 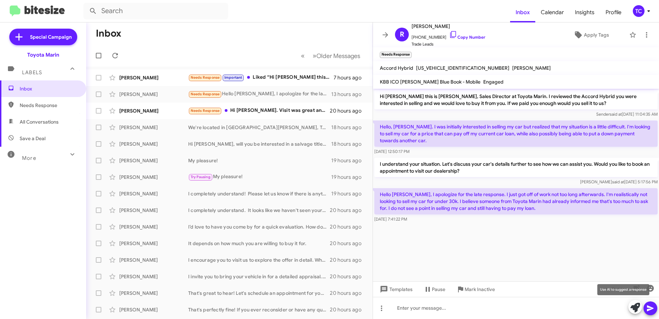 What do you see at coordinates (552, 12) in the screenshot?
I see `a: Calendar` at bounding box center [552, 12].